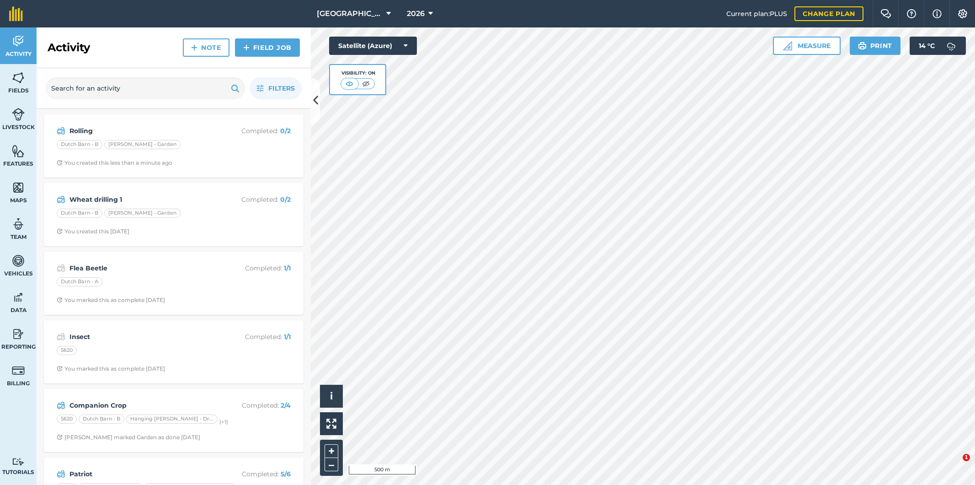  I want to click on a: Change plan, so click(829, 14).